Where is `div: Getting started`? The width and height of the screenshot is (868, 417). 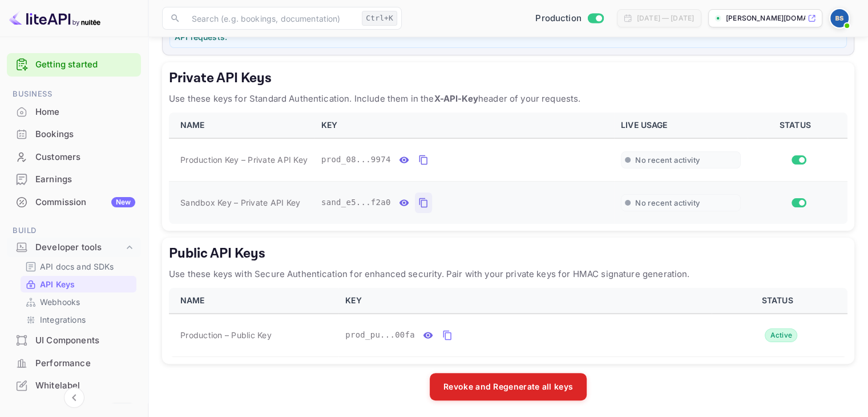 div: Getting started is located at coordinates (74, 64).